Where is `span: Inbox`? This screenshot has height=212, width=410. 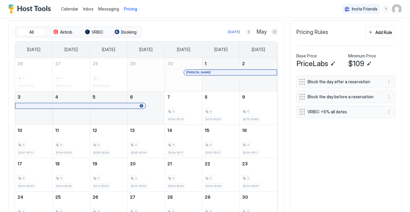 span: Inbox is located at coordinates (88, 9).